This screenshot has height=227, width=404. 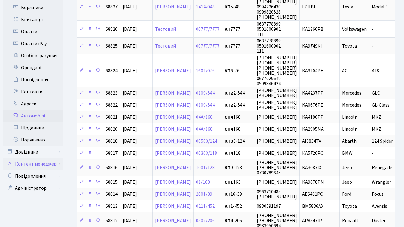 I want to click on a: 2801/39, so click(x=204, y=194).